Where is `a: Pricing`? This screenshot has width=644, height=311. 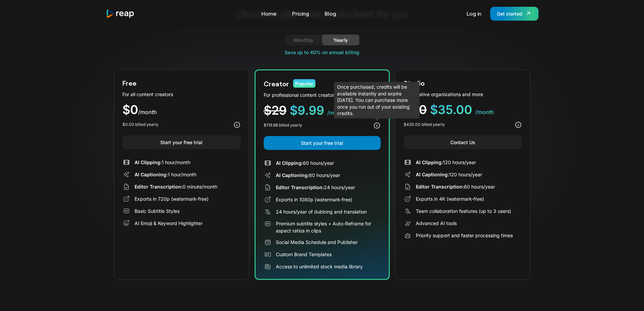 a: Pricing is located at coordinates (301, 14).